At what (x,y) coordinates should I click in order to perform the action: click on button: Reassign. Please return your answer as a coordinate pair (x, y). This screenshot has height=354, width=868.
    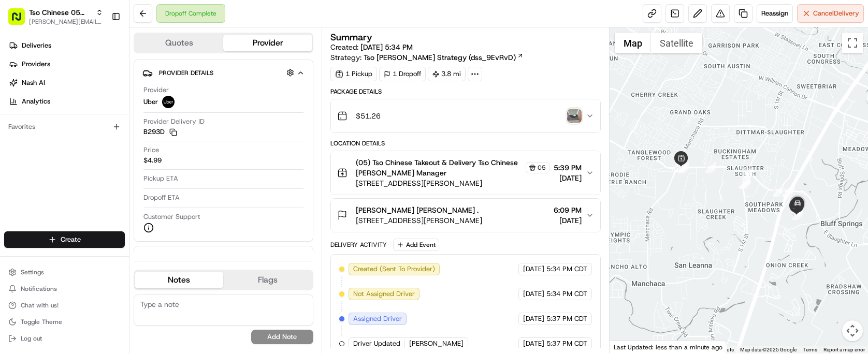
    Looking at the image, I should click on (775, 14).